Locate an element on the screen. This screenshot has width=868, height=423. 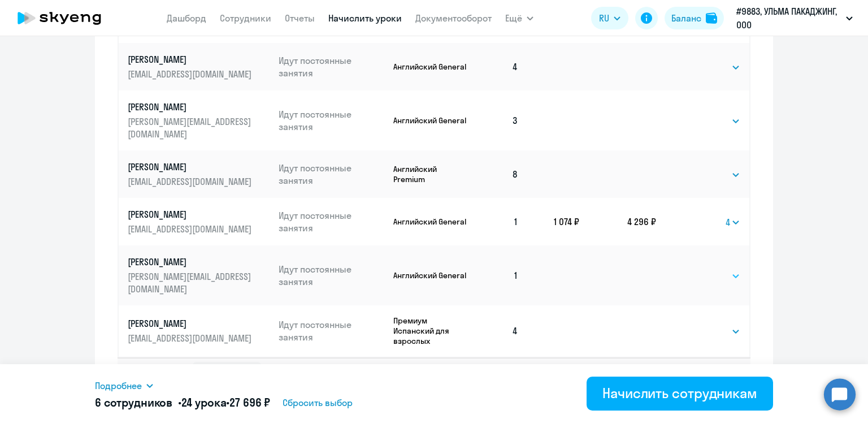
td: 4 296 ₽ is located at coordinates (618, 222).